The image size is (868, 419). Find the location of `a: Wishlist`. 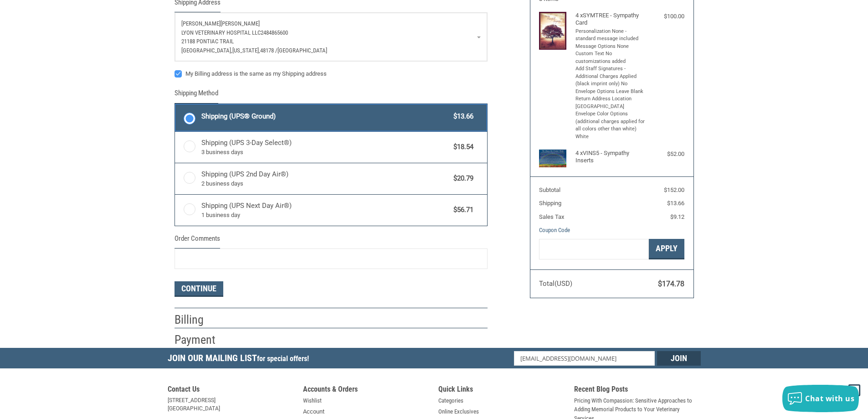

a: Wishlist is located at coordinates (312, 401).